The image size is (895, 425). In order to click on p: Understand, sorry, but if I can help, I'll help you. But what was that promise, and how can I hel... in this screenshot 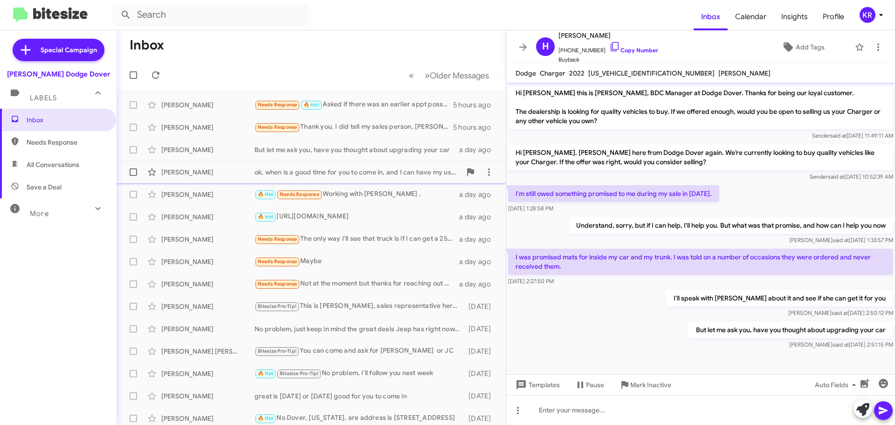, I will do `click(731, 225)`.